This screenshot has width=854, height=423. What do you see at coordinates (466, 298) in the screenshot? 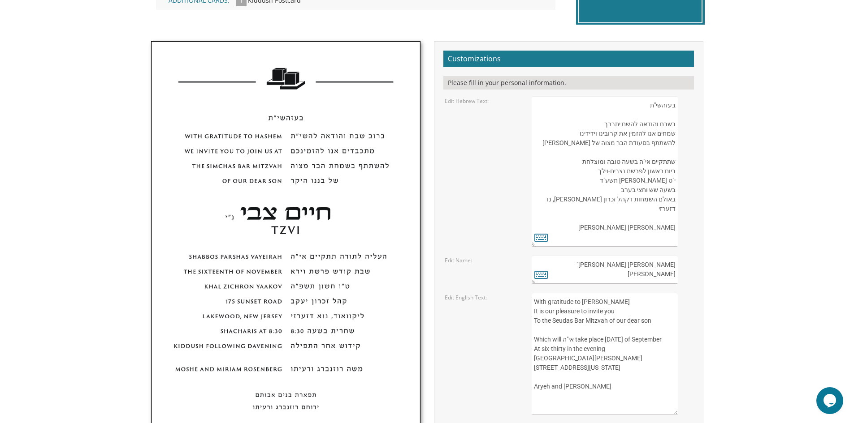
I see `label: Edit English Text:` at bounding box center [466, 298].